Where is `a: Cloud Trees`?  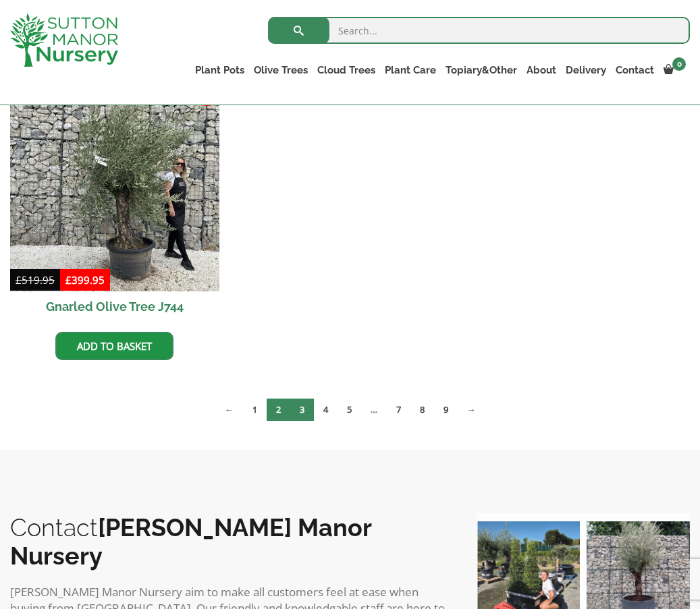
a: Cloud Trees is located at coordinates (346, 70).